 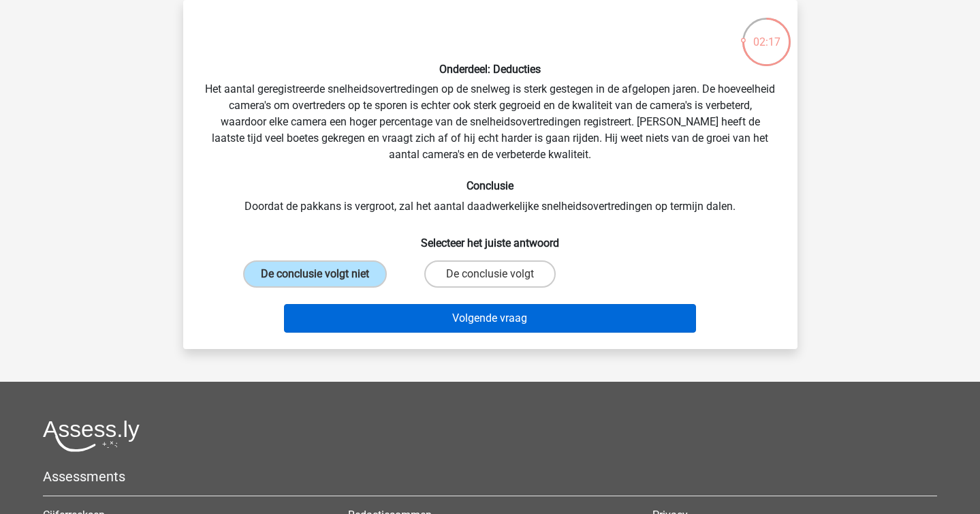 I want to click on h5: Assessments, so click(x=490, y=476).